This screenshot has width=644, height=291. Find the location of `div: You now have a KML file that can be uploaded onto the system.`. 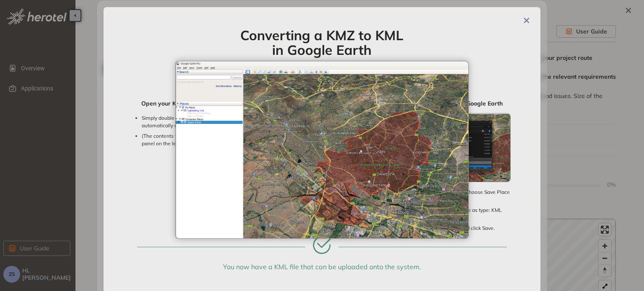

div: You now have a KML file that can be uploaded onto the system. is located at coordinates (322, 267).